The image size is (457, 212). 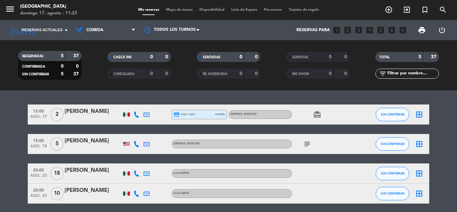 What do you see at coordinates (177, 114) in the screenshot?
I see `i: credit_card` at bounding box center [177, 114].